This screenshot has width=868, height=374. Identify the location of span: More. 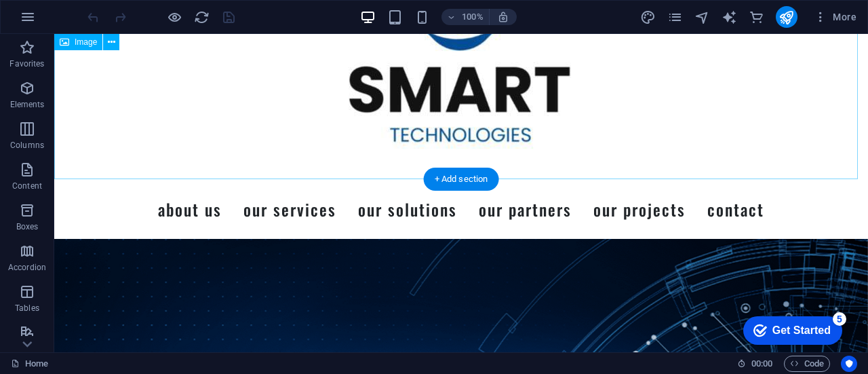
(835, 17).